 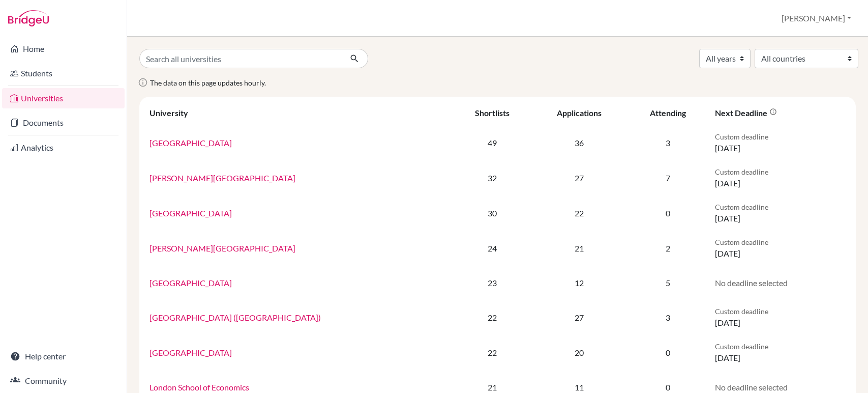 What do you see at coordinates (668, 283) in the screenshot?
I see `td: 5` at bounding box center [668, 283].